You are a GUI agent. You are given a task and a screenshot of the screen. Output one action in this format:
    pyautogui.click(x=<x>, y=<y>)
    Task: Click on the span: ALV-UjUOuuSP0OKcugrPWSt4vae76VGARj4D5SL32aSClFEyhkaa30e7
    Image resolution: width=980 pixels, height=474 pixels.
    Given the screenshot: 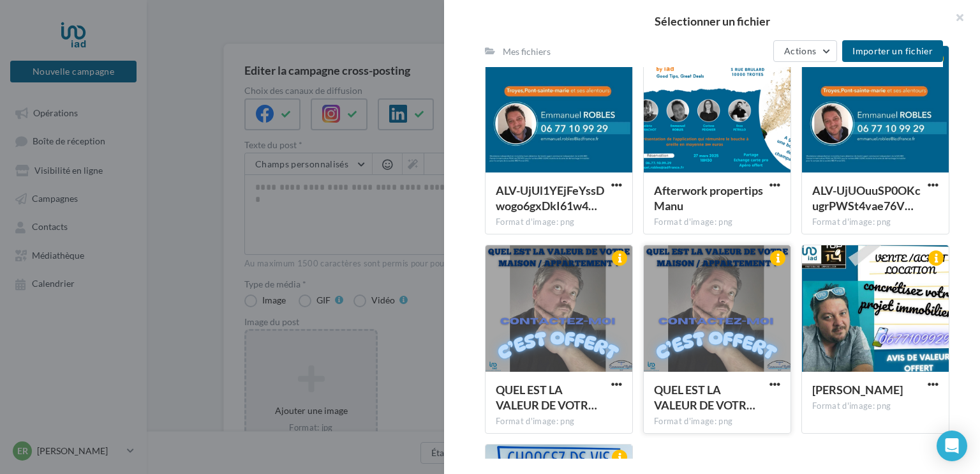 What is the action you would take?
    pyautogui.click(x=866, y=198)
    